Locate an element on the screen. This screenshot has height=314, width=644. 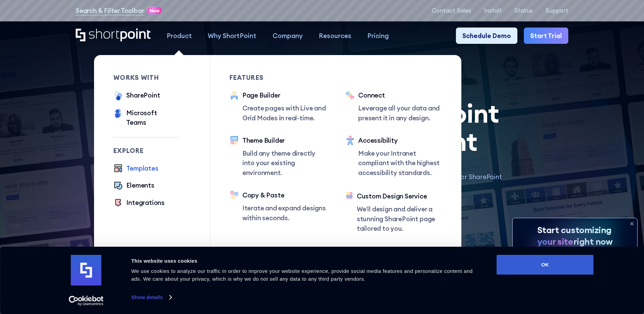
a: Show details is located at coordinates (151, 297).